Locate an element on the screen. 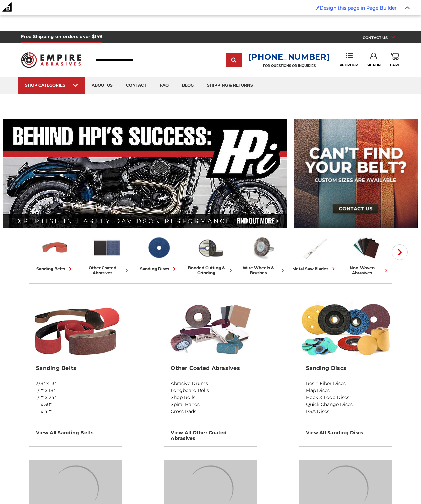  img: Empire Abrasives is located at coordinates (51, 60).